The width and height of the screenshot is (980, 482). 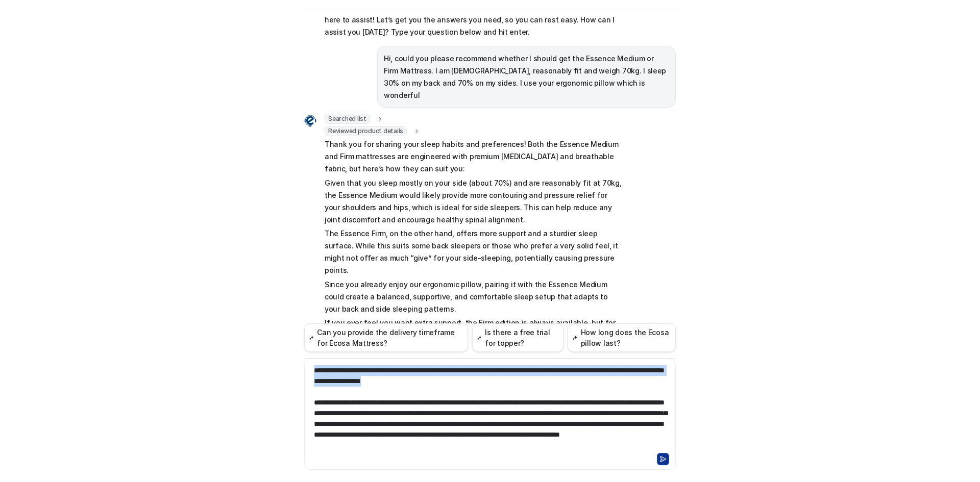 What do you see at coordinates (517, 338) in the screenshot?
I see `button: Is there a free trial for topper?` at bounding box center [517, 338].